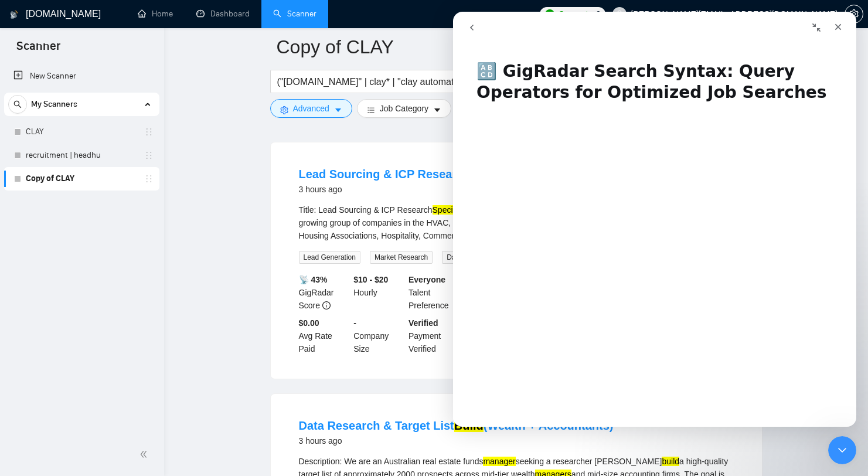  What do you see at coordinates (487, 174) in the screenshot?
I see `a: Lead Sourcing & ICP ResearchSpecialist(B2B Data + Intent Signals)` at bounding box center [487, 174].